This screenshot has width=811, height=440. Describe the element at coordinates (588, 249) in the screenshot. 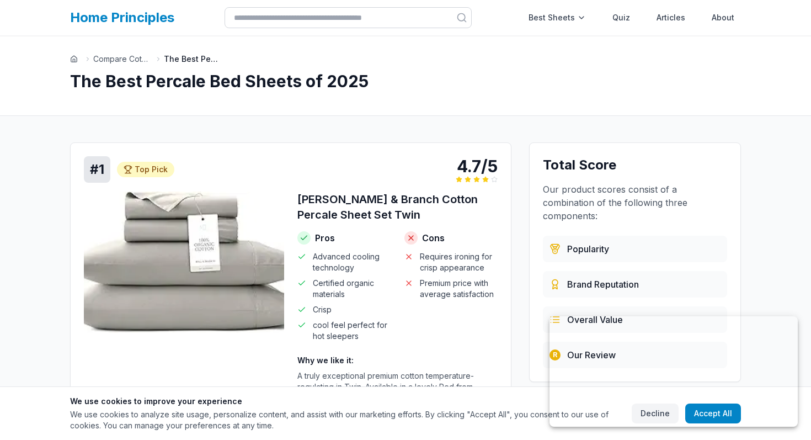

I see `span: Popularity` at that location.